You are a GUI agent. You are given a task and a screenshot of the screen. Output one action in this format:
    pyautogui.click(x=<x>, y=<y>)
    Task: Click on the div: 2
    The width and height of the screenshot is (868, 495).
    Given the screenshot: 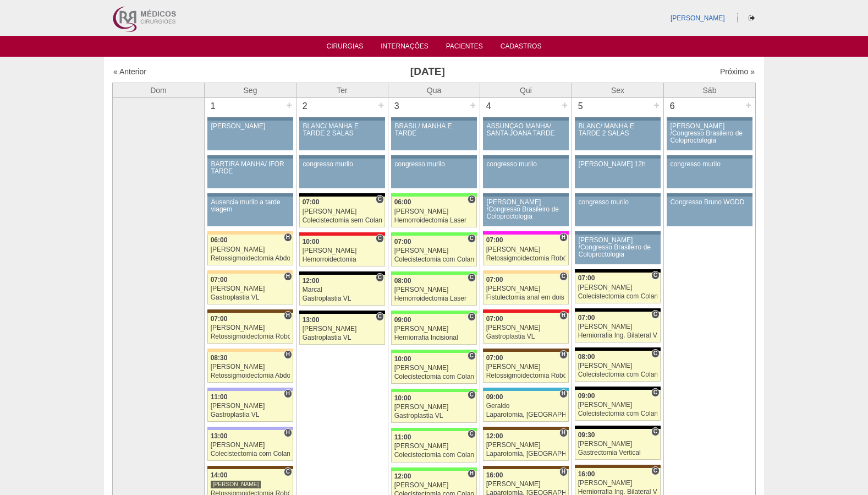 What is the action you would take?
    pyautogui.click(x=305, y=106)
    